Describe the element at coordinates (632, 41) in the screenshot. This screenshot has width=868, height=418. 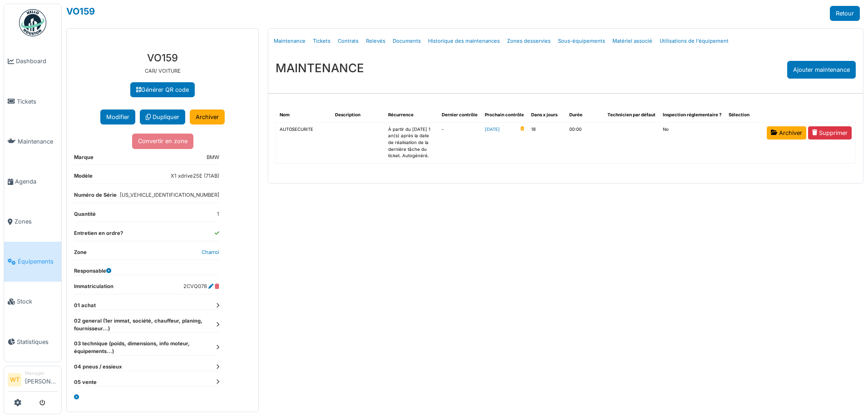
I see `a: Matériel associé` at that location.